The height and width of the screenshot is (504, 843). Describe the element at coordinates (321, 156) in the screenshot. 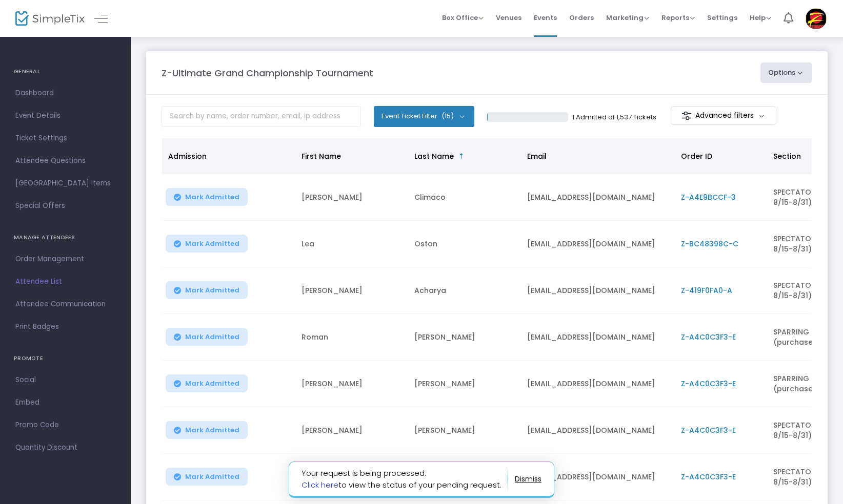

I see `span: First Name` at that location.